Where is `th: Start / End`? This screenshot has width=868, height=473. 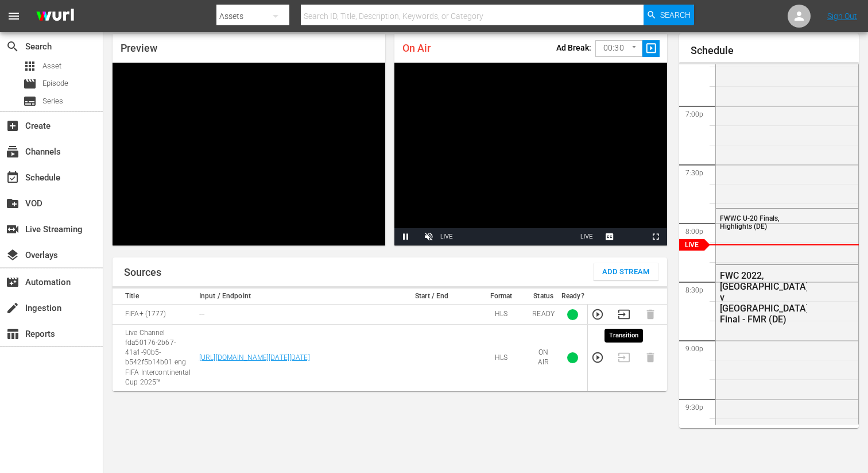 th: Start / End is located at coordinates (431, 296).